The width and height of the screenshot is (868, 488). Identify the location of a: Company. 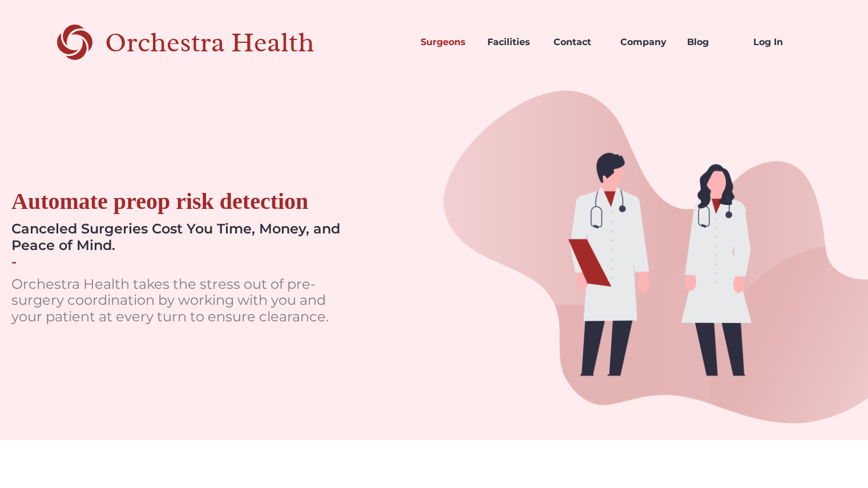
(645, 42).